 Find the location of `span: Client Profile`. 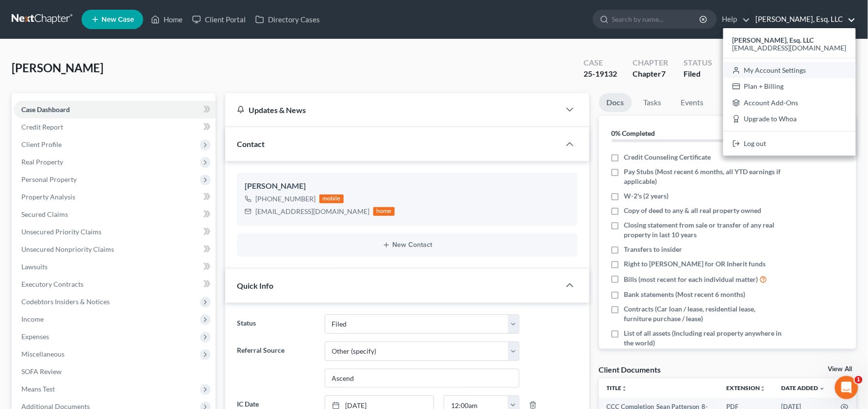

span: Client Profile is located at coordinates (41, 144).